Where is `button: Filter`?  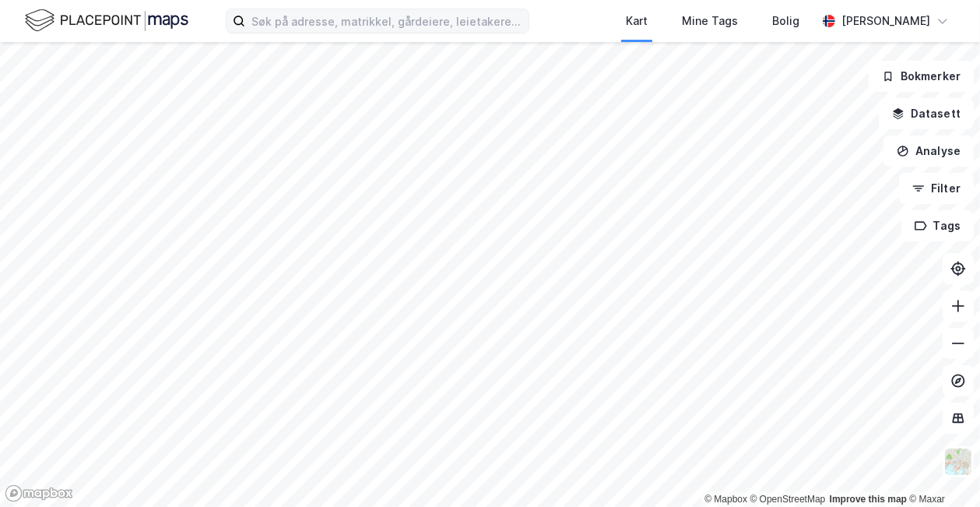
button: Filter is located at coordinates (936, 188).